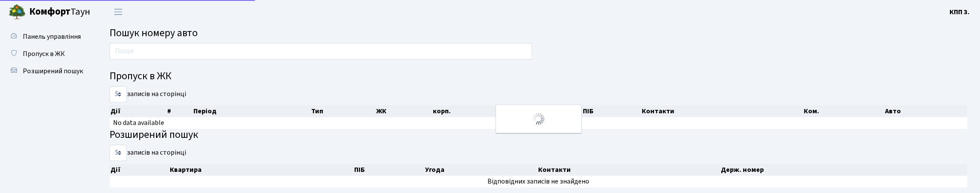 Image resolution: width=980 pixels, height=193 pixels. Describe the element at coordinates (538, 122) in the screenshot. I see `td: No data available` at that location.